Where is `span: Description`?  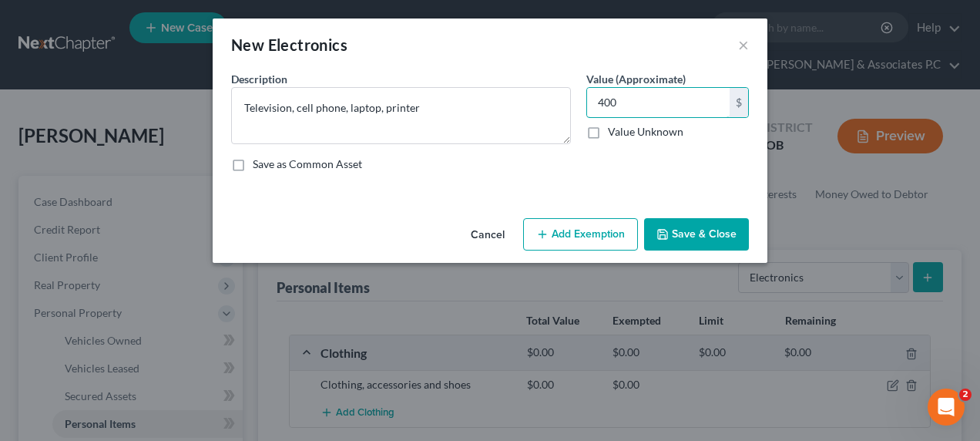
span: Description is located at coordinates (259, 78).